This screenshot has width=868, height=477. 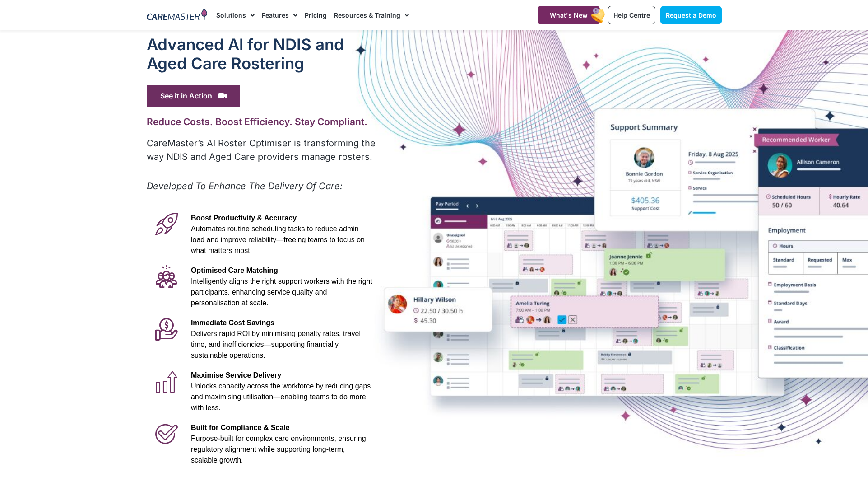 What do you see at coordinates (278, 449) in the screenshot?
I see `span: Purpose-built for complex care environments, ensuring regulatory alignment while supporting long-...` at bounding box center [278, 449].